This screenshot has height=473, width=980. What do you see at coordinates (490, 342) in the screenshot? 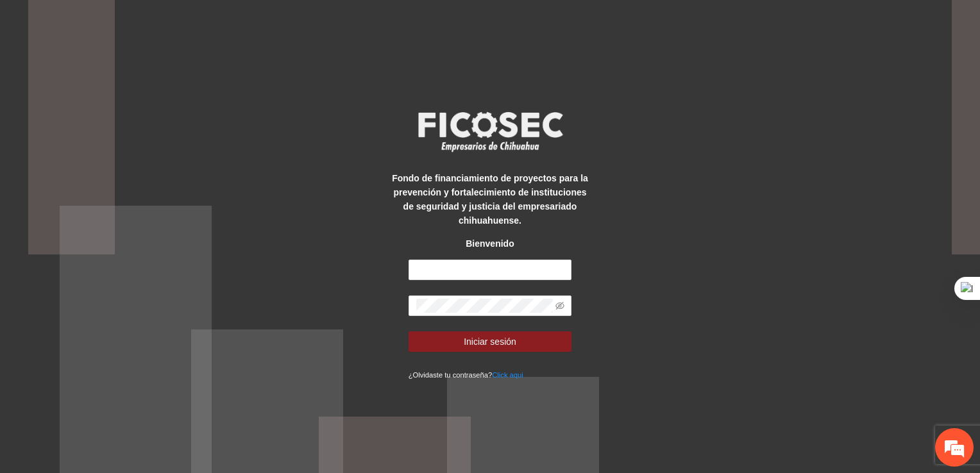
I see `button: Iniciar sesión` at bounding box center [490, 342].